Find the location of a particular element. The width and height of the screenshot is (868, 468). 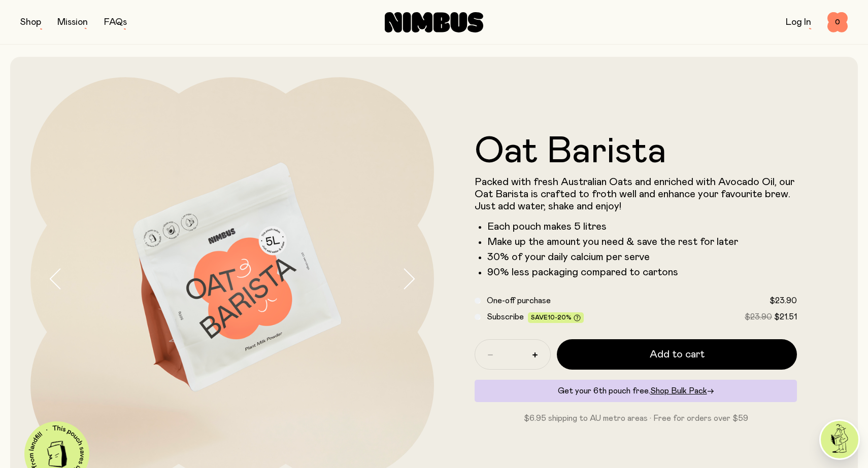

p: Packed with fresh Australian Oats and enriched with Avocado Oil, our Oat Barista is crafted to fr... is located at coordinates (636, 195).